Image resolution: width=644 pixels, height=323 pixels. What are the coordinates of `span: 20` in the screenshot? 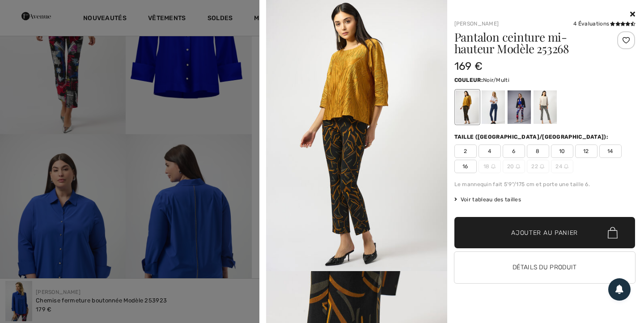 It's located at (514, 166).